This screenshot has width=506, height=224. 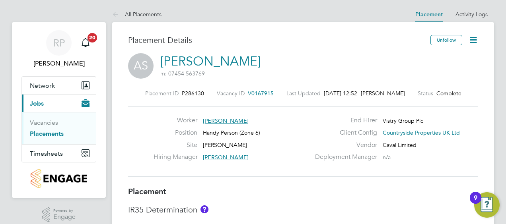 I want to click on a: Activity Logs, so click(x=471, y=14).